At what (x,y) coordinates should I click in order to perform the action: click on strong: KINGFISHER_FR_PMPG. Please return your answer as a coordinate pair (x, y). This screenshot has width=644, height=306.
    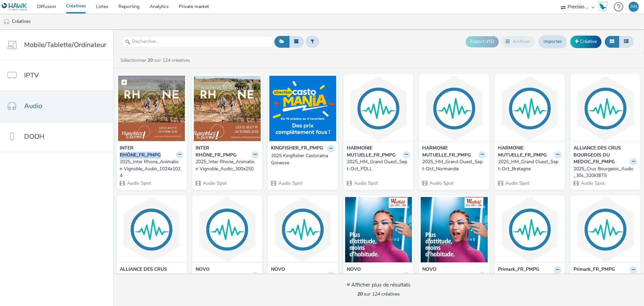
    Looking at the image, I should click on (297, 148).